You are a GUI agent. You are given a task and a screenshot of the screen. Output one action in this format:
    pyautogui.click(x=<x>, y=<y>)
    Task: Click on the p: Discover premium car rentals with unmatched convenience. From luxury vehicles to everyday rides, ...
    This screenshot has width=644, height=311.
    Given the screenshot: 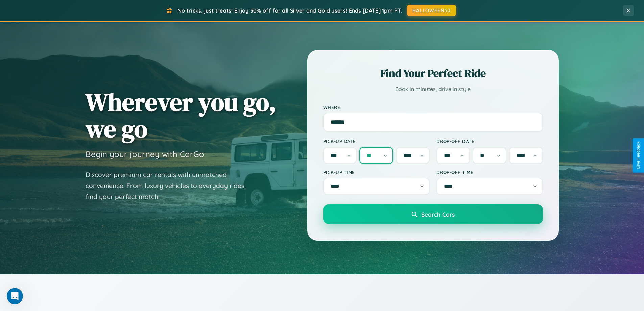 What is the action you would take?
    pyautogui.click(x=170, y=186)
    